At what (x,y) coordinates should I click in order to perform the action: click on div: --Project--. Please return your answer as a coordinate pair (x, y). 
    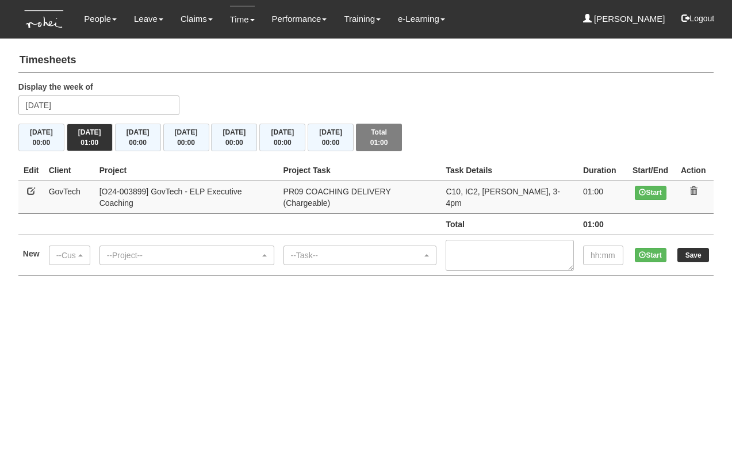
    Looking at the image, I should click on (183, 255).